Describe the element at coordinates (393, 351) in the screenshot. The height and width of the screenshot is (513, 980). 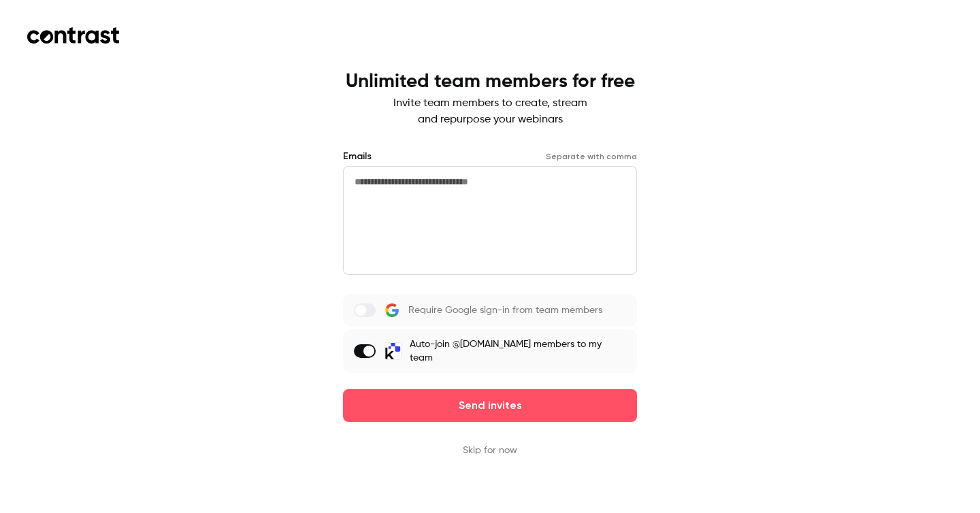
I see `img: Knots` at that location.